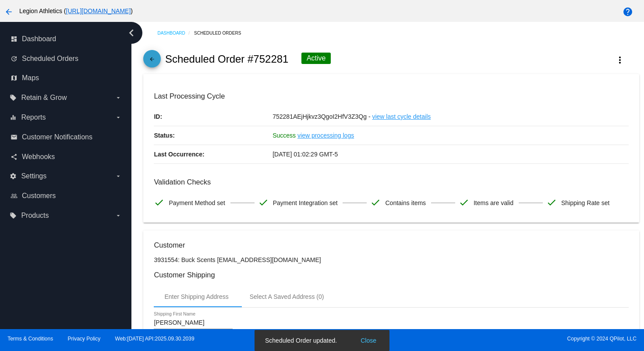 The width and height of the screenshot is (644, 351). Describe the element at coordinates (483, 339) in the screenshot. I see `span: Copyright © 2024 QPilot, LLC` at that location.